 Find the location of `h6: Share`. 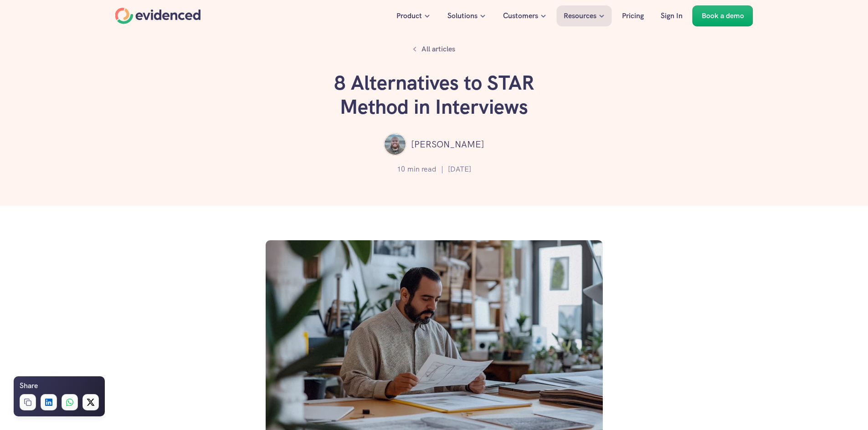

h6: Share is located at coordinates (29, 386).